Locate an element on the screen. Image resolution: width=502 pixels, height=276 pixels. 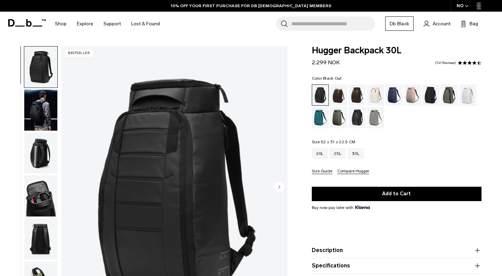
a: 741 reviews is located at coordinates (446, 63).